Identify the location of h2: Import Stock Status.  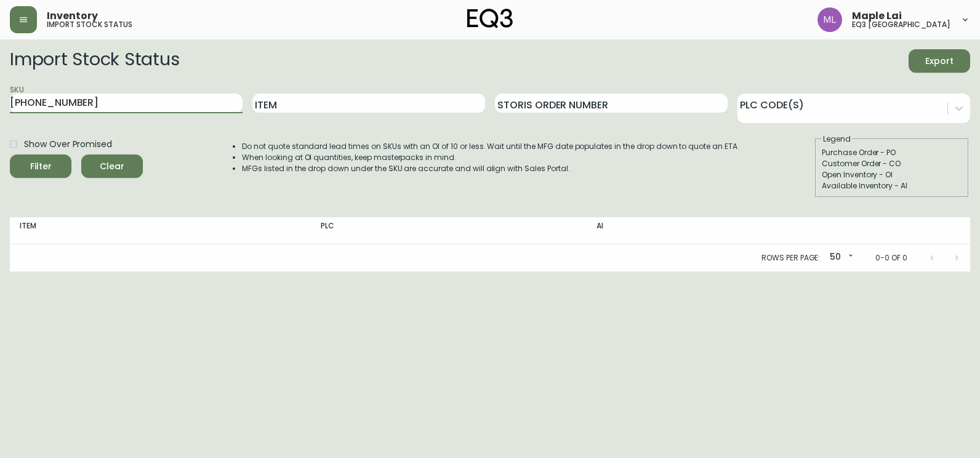
(94, 61).